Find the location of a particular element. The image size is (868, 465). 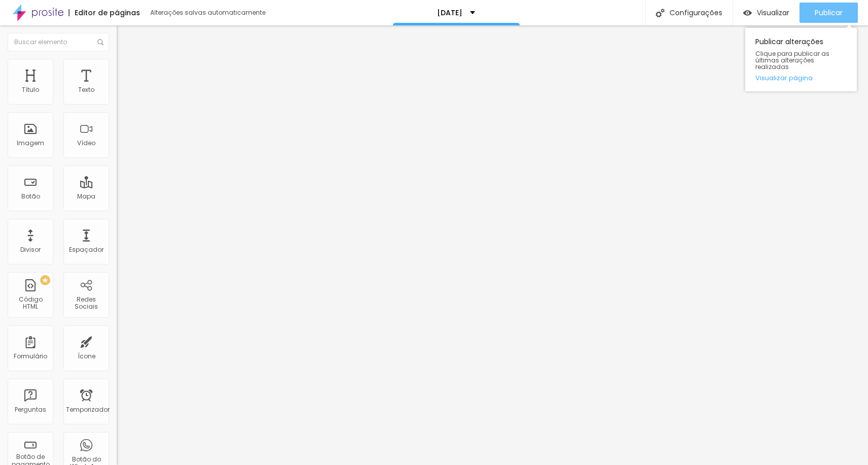

font: Ícone is located at coordinates (87, 356).